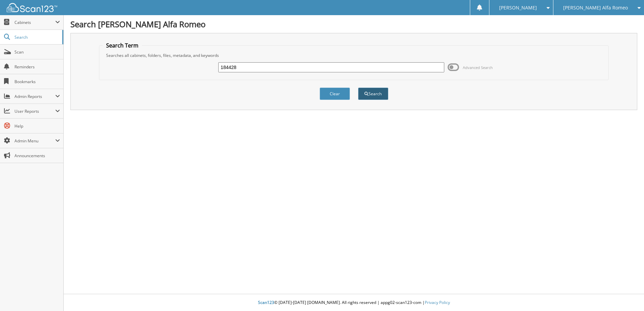  Describe the element at coordinates (37, 156) in the screenshot. I see `span: Announcements` at that location.